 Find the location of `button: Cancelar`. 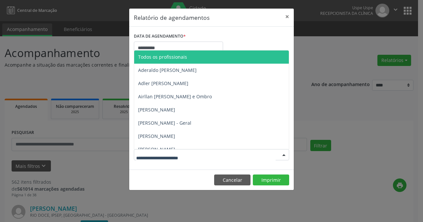

button: Cancelar is located at coordinates (232, 180).